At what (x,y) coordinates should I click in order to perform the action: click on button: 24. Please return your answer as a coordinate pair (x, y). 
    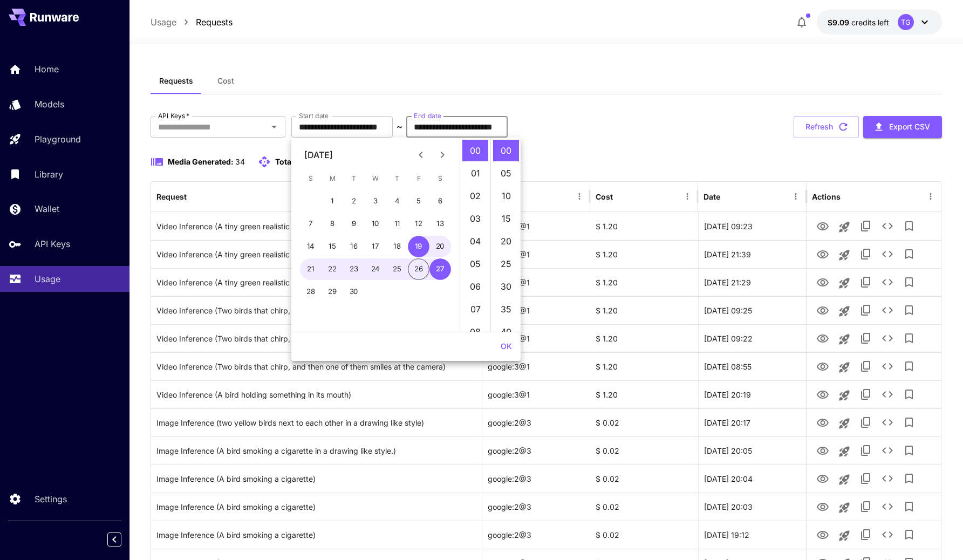
    Looking at the image, I should click on (375, 269).